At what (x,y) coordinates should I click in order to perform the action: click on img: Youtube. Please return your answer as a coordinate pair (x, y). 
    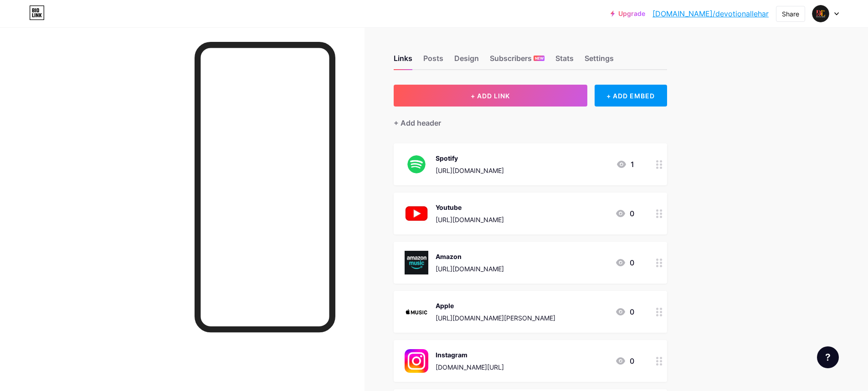
    Looking at the image, I should click on (417, 214).